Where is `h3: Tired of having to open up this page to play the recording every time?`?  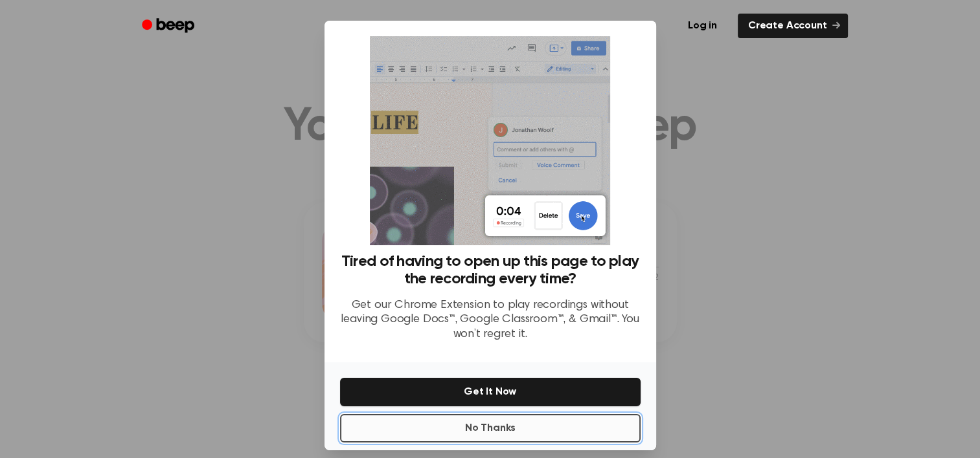 h3: Tired of having to open up this page to play the recording every time? is located at coordinates (490, 270).